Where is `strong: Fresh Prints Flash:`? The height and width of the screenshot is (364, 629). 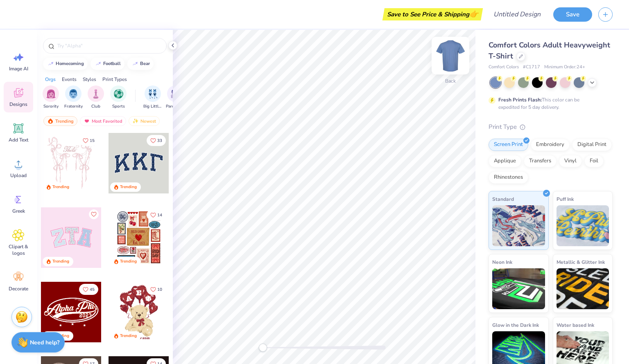
strong: Fresh Prints Flash: is located at coordinates (520, 100).